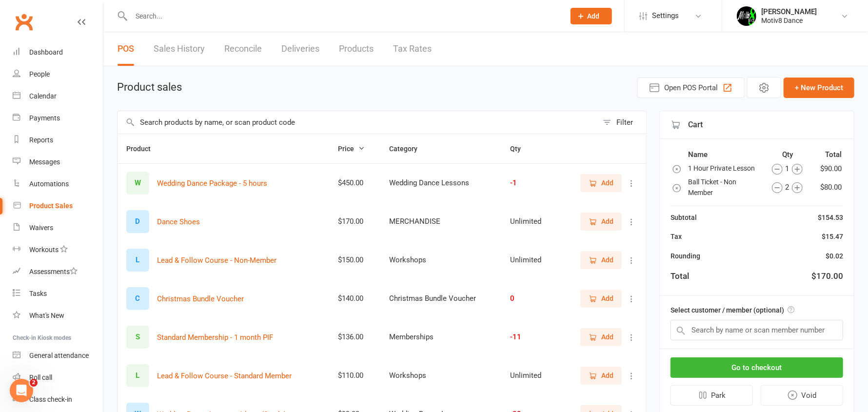  Describe the element at coordinates (215, 337) in the screenshot. I see `button: Standard Membership - 1 month PIF` at that location.